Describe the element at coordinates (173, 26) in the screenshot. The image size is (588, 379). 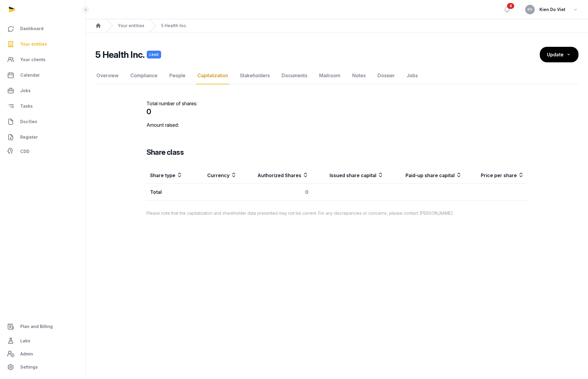
I see `a: 5 Health Inc.` at that location.